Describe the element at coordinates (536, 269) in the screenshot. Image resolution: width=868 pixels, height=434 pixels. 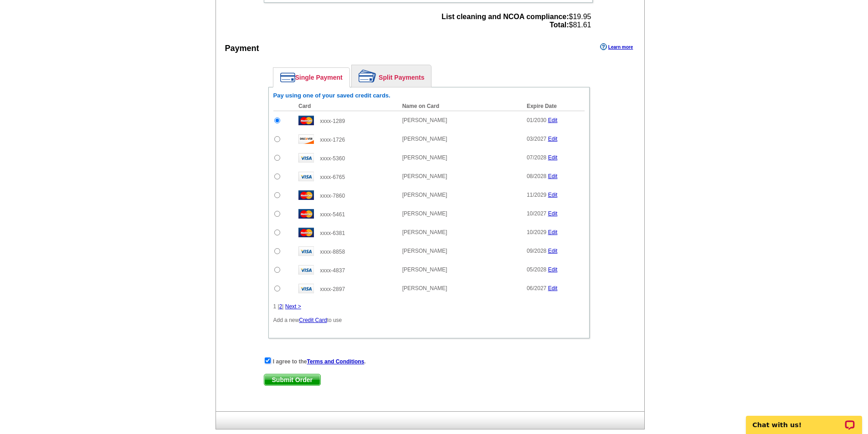
I see `span: 05/2028` at that location.